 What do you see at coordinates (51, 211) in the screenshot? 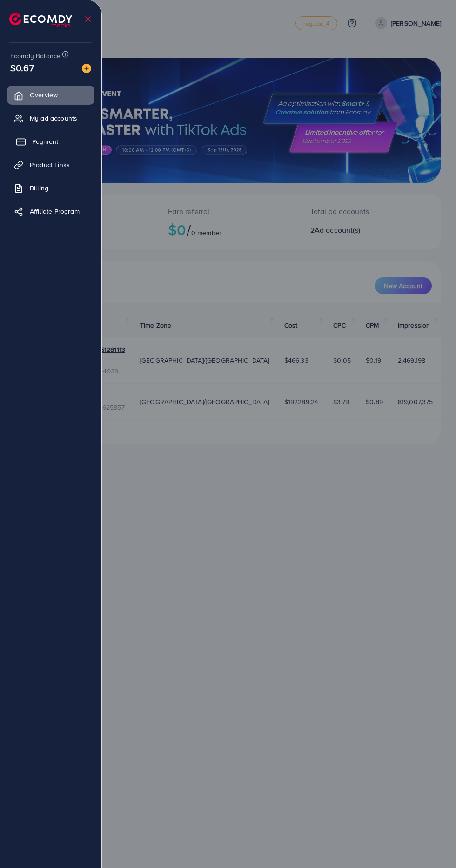
I see `a: Affiliate Program` at bounding box center [51, 211].